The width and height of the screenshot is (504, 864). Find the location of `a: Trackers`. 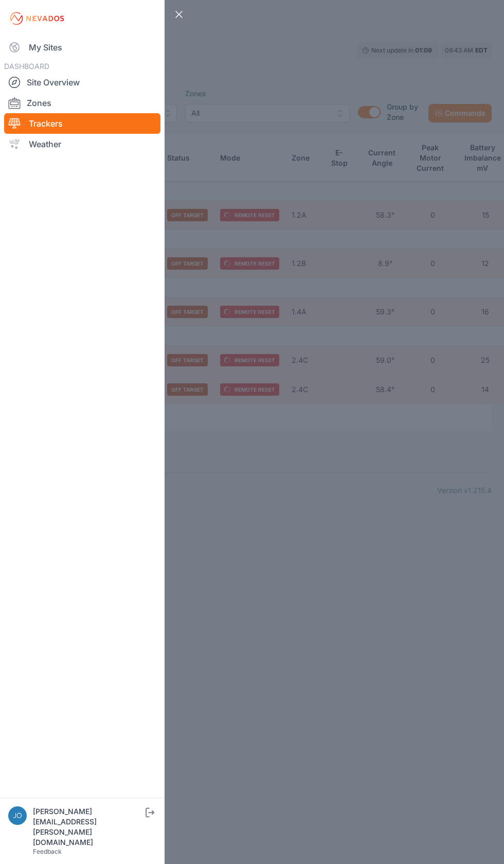

a: Trackers is located at coordinates (82, 124).